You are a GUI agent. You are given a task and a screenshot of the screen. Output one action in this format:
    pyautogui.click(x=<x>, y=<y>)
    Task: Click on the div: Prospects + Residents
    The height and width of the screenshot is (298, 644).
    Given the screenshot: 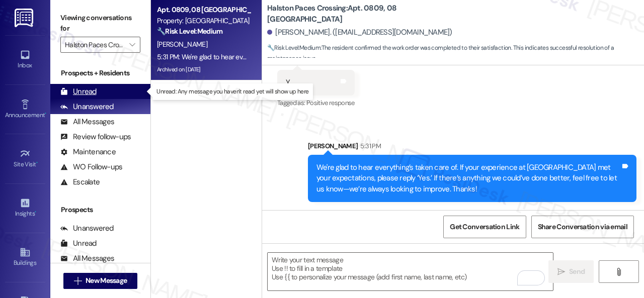 What is the action you would take?
    pyautogui.click(x=100, y=73)
    